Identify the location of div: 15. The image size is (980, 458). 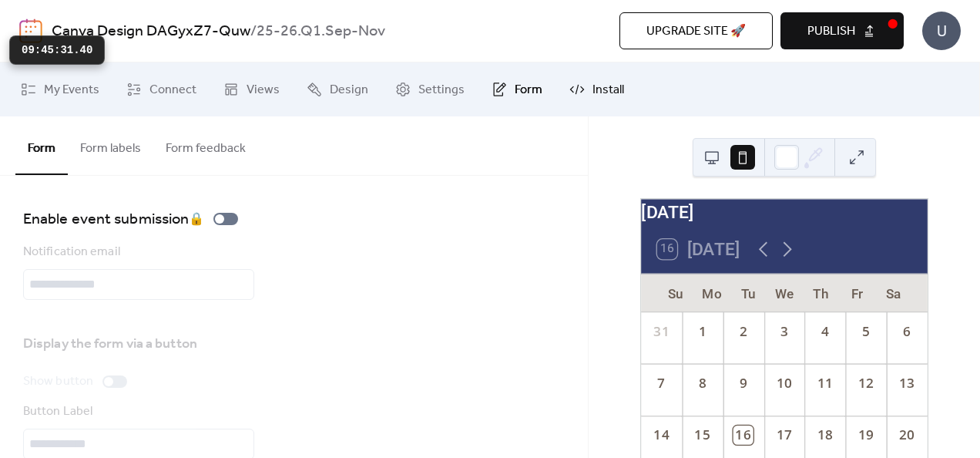
(703, 435).